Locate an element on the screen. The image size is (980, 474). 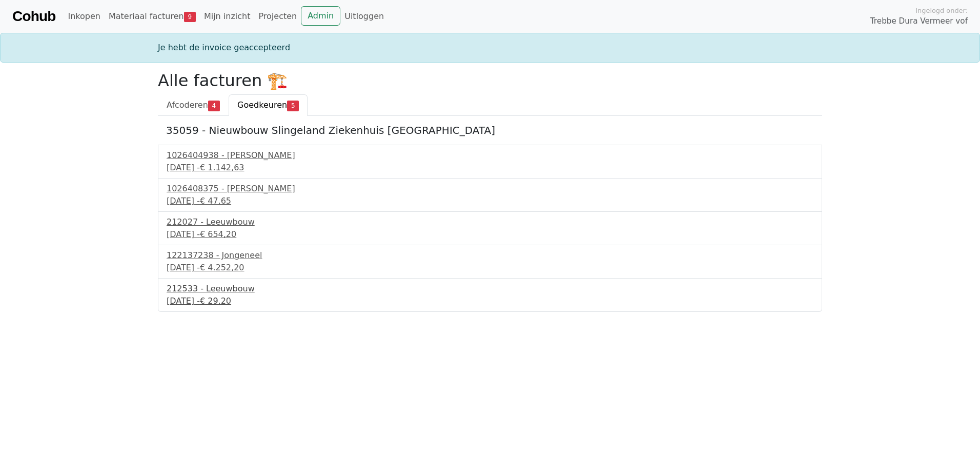
div: Je hebt de invoice geaccepteerd is located at coordinates (490, 48).